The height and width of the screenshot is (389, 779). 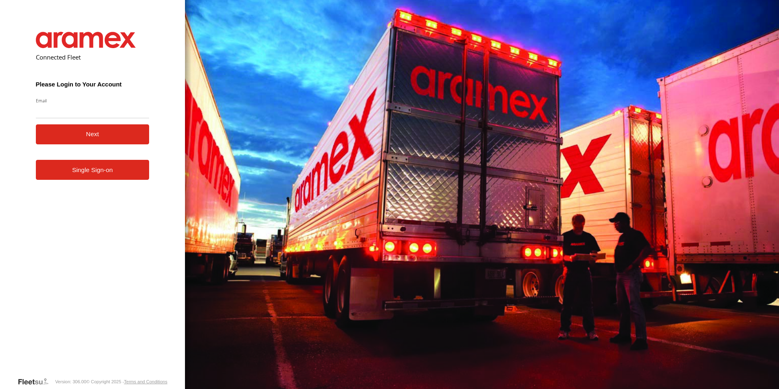 What do you see at coordinates (127, 381) in the screenshot?
I see `div: © Copyright 2025 -` at bounding box center [127, 381].